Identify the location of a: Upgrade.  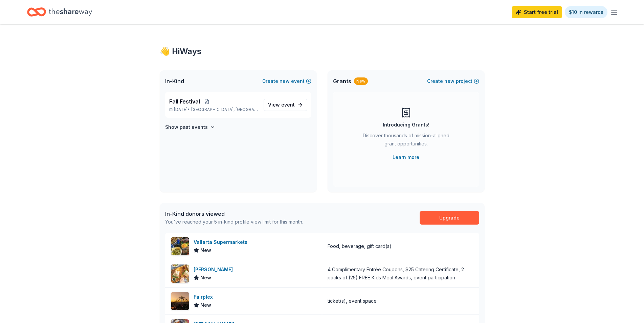
(450, 218).